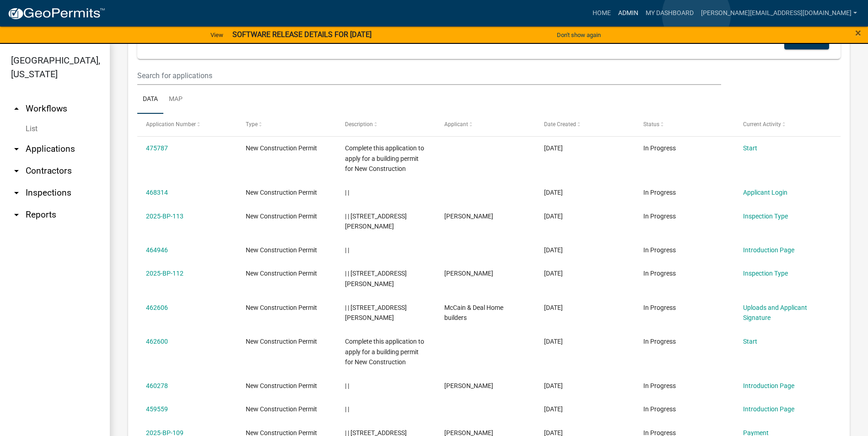 The width and height of the screenshot is (868, 436). What do you see at coordinates (157, 341) in the screenshot?
I see `a: 462600` at bounding box center [157, 341].